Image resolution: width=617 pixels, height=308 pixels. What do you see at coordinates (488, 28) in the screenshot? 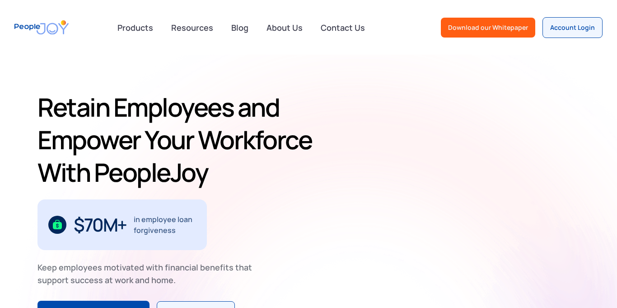
I see `div: Download our Whitepaper` at bounding box center [488, 28].